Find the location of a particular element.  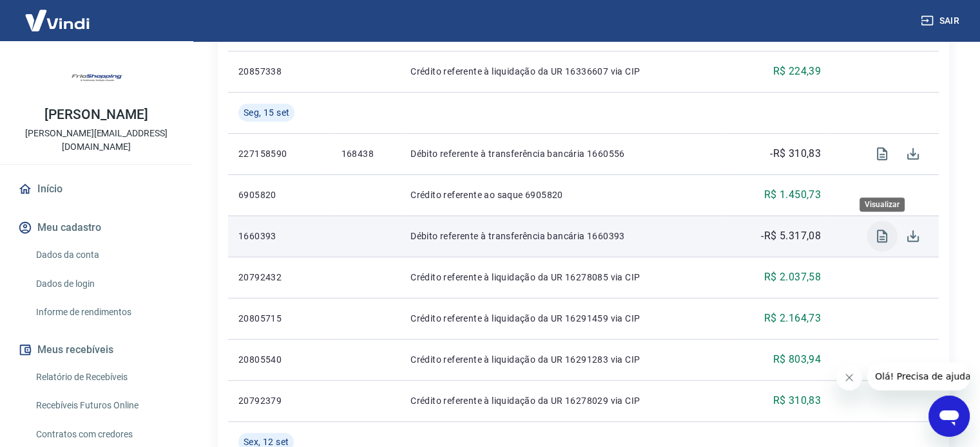

a: Informe de rendimentos is located at coordinates (104, 312).